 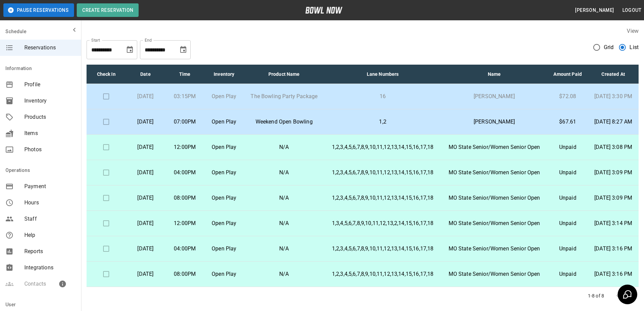 What do you see at coordinates (50, 186) in the screenshot?
I see `span: Payment` at bounding box center [50, 186].